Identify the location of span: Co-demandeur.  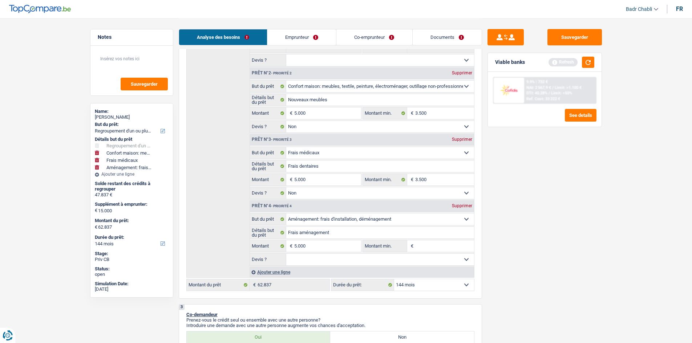
(202, 315).